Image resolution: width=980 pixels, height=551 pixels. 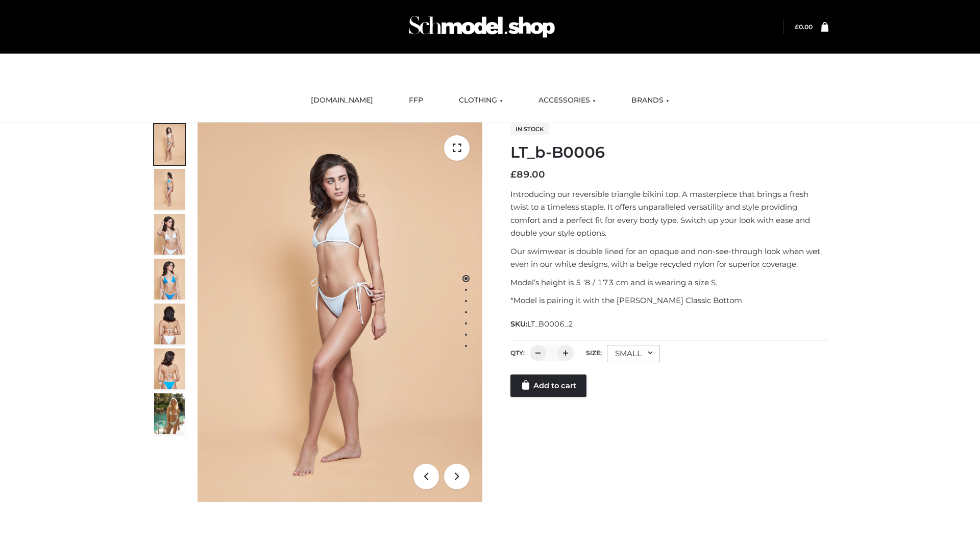 I want to click on img: Arieltop_CloudNine_AzureSky2.jpg, so click(x=170, y=414).